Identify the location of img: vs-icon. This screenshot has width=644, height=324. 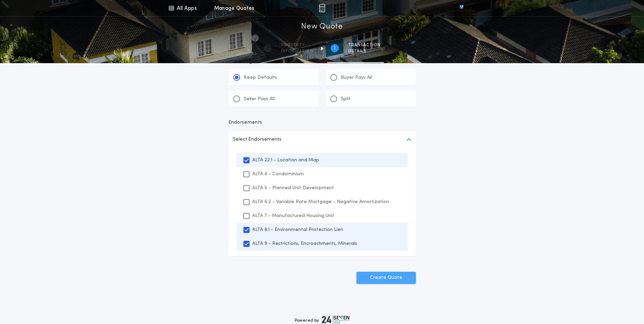
(461, 8).